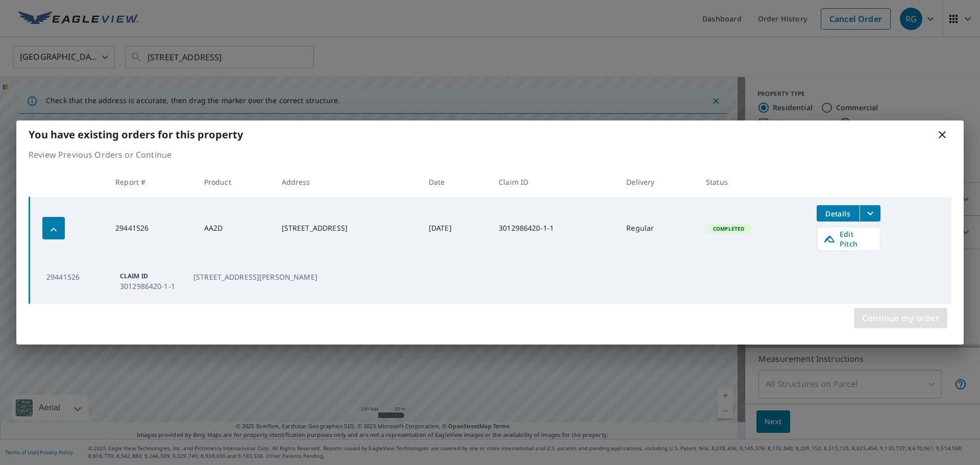  Describe the element at coordinates (729, 228) in the screenshot. I see `span: Completed` at that location.